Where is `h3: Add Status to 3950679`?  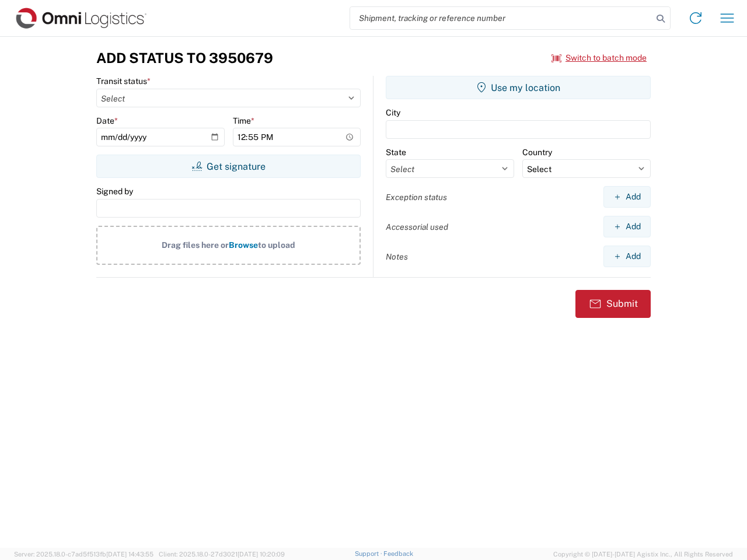
h3: Add Status to 3950679 is located at coordinates (184, 58).